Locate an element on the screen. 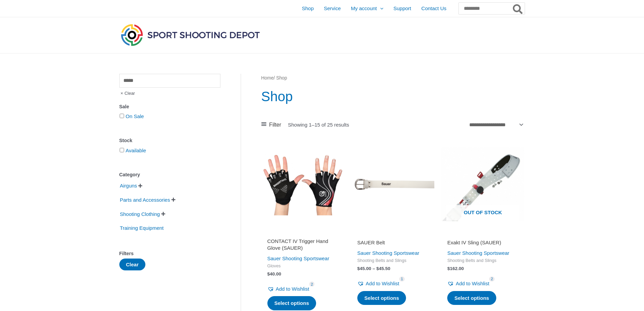 This screenshot has width=644, height=311. div: Sale is located at coordinates (170, 107).